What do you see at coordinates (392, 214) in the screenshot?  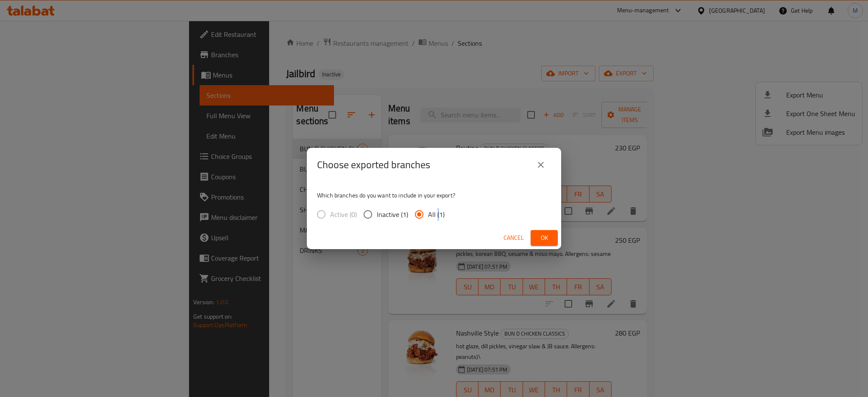 I see `span: Inactive (1)` at bounding box center [392, 214].